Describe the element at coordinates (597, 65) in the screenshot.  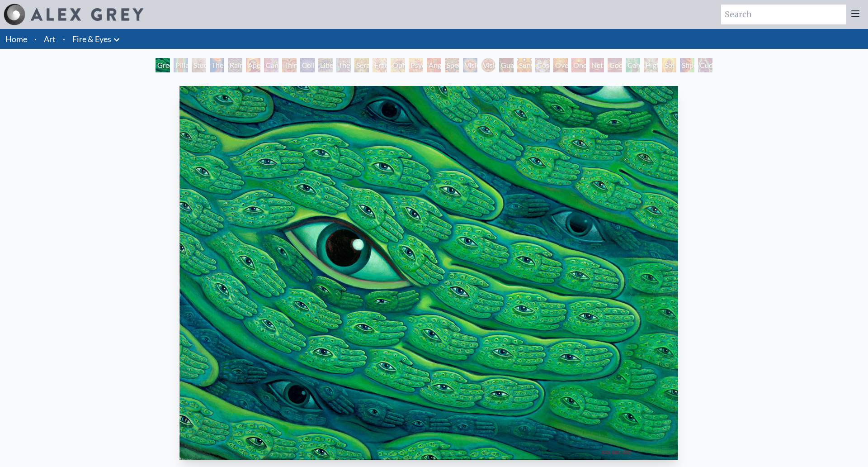
I see `div: Net of Being` at that location.